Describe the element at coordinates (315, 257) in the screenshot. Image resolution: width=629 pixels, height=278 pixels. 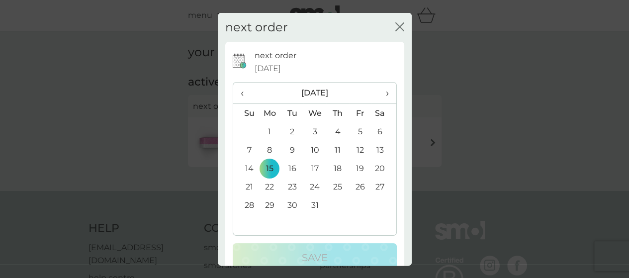
I see `p: Save` at that location.